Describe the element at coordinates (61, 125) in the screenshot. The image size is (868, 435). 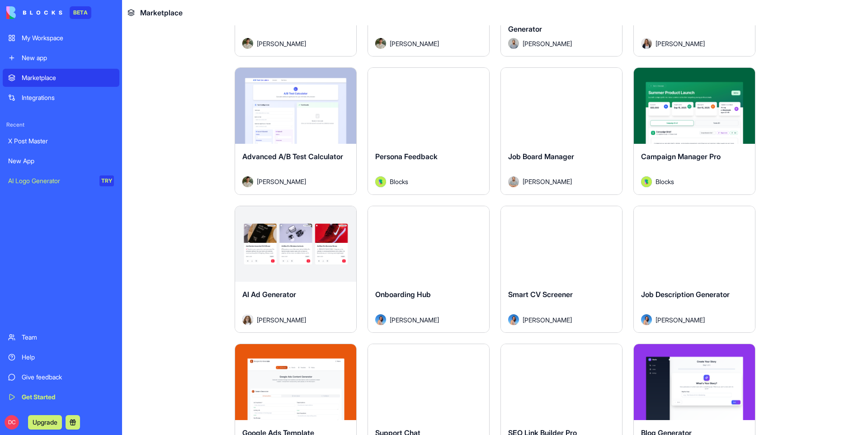
I see `span: Recent` at that location.